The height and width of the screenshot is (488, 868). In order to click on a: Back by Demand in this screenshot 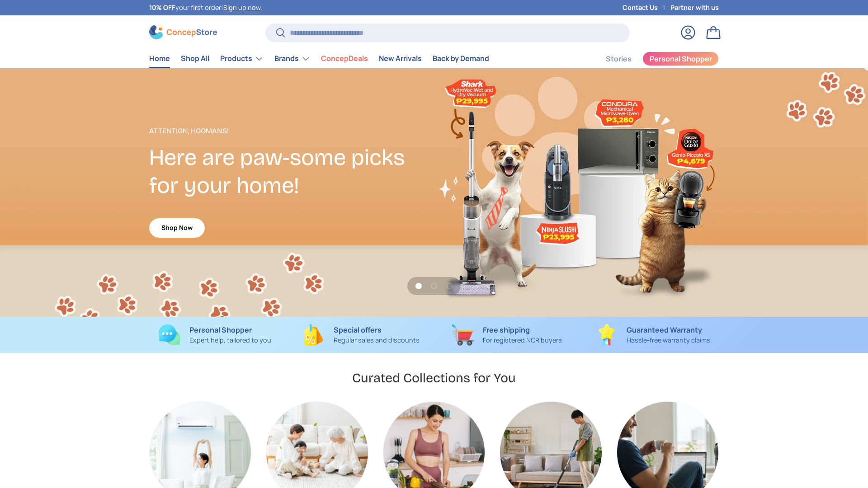, I will do `click(460, 58)`.